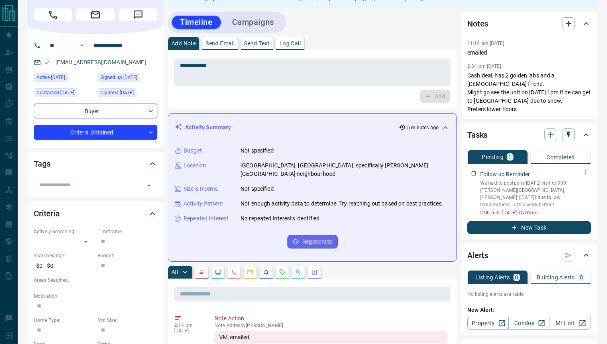 The image size is (607, 344). What do you see at coordinates (234, 272) in the screenshot?
I see `svg: Calls` at bounding box center [234, 272].